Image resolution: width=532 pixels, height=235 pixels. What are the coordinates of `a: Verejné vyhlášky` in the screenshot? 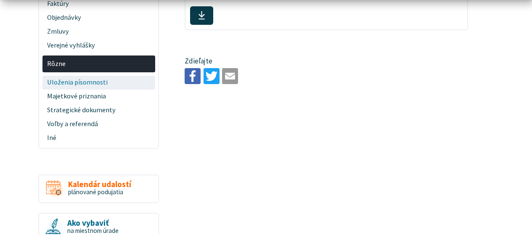 It's located at (99, 45).